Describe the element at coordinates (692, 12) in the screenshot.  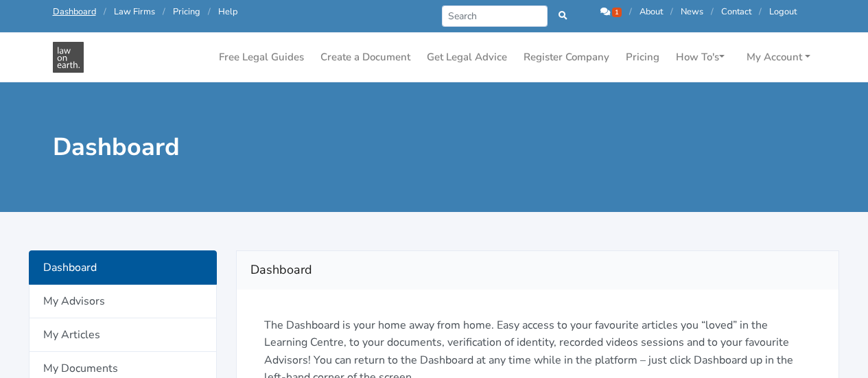
I see `a: News` at that location.